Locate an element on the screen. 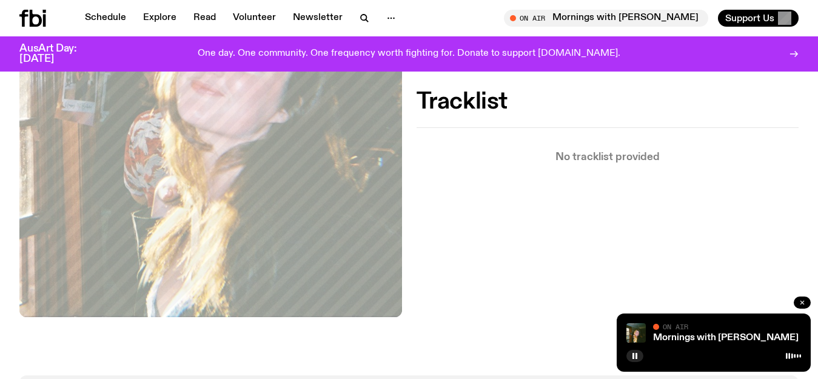 Image resolution: width=818 pixels, height=379 pixels. span: Support Us is located at coordinates (749, 18).